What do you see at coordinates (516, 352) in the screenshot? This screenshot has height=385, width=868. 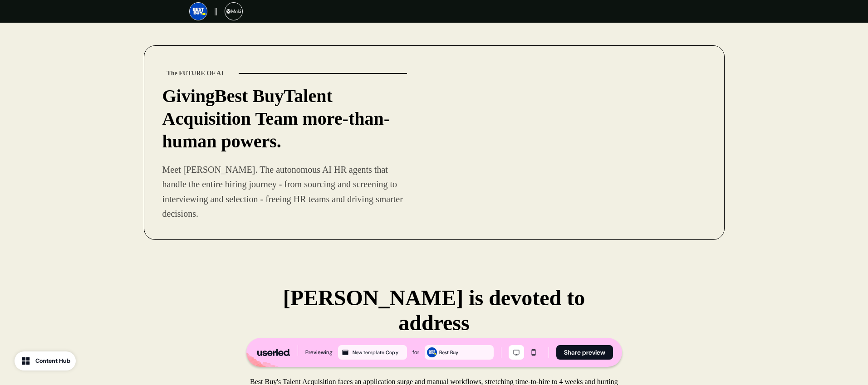 I see `button: Desktop mode` at bounding box center [516, 352].